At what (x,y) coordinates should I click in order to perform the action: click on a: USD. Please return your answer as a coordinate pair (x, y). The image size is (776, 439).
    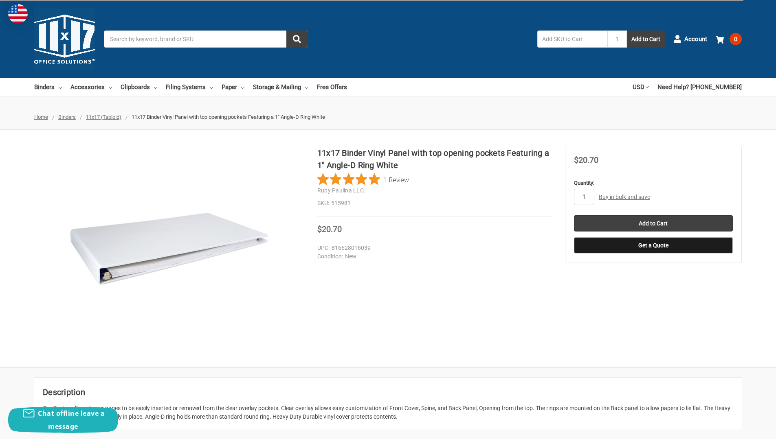
    Looking at the image, I should click on (640, 87).